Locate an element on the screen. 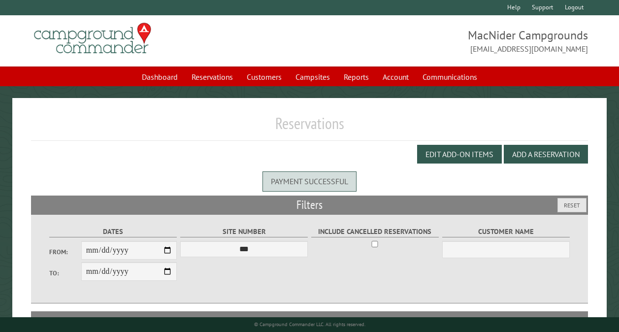  label: From: is located at coordinates (65, 252).